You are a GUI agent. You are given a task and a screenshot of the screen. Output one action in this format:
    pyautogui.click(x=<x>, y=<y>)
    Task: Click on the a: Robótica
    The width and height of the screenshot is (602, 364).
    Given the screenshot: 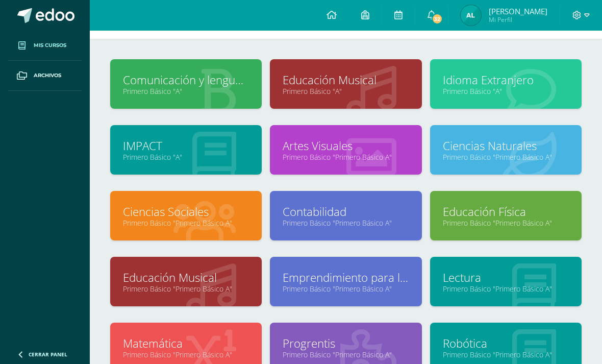 What is the action you would take?
    pyautogui.click(x=506, y=343)
    